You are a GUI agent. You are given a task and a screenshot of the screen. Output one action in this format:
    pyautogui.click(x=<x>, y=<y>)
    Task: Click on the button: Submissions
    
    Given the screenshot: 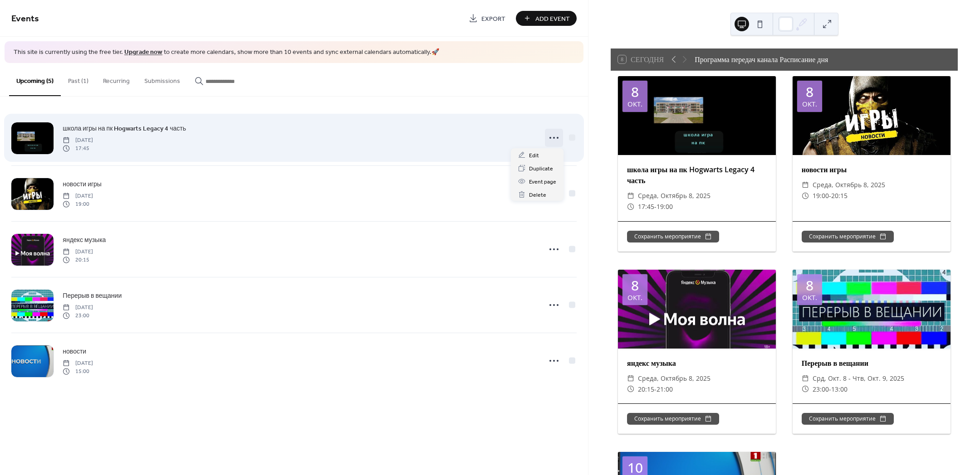 What is the action you would take?
    pyautogui.click(x=162, y=79)
    